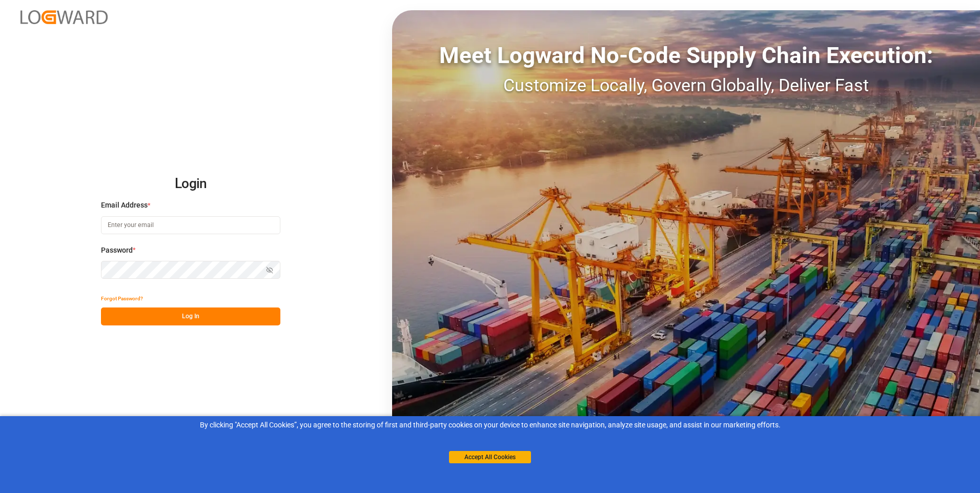 The height and width of the screenshot is (493, 980). What do you see at coordinates (685, 55) in the screenshot?
I see `div: Meet Logward No-Code Supply Chain Execution:` at bounding box center [685, 55].